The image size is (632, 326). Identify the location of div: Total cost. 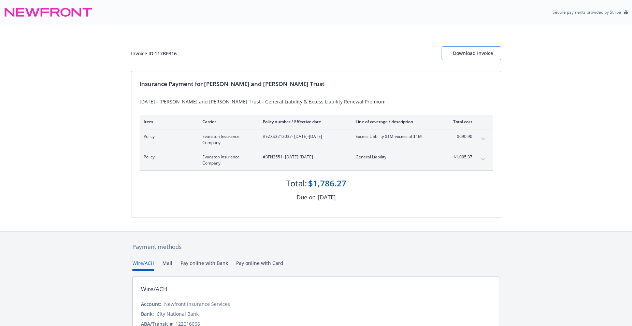
(459, 121).